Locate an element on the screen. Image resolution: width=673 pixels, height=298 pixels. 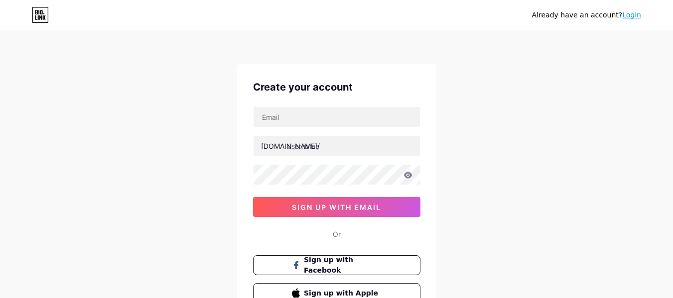
input: username is located at coordinates (337, 146).